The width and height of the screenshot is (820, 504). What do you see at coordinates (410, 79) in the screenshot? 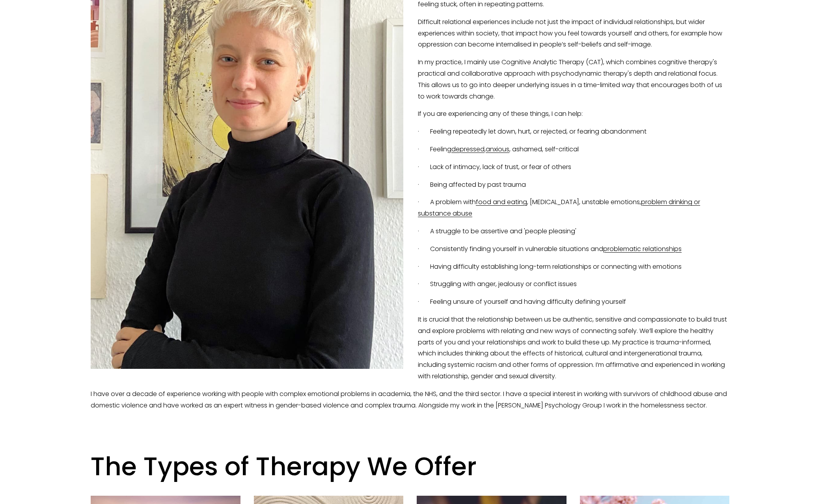
I see `p: In my practice, I mainly use Cognitive Analytic Therapy (CAT), which combines cognitive therapy's...` at bounding box center [410, 79].